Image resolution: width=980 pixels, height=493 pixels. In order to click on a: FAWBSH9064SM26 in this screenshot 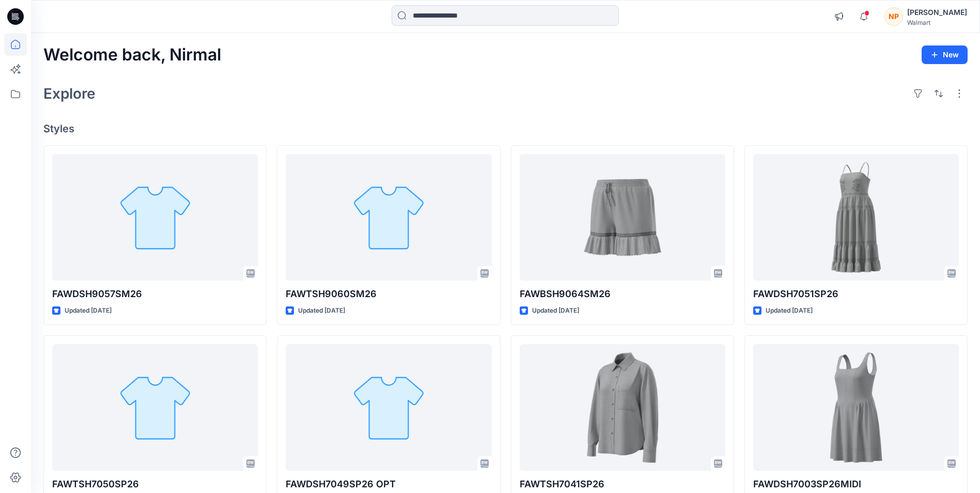, I will do `click(623, 217)`.